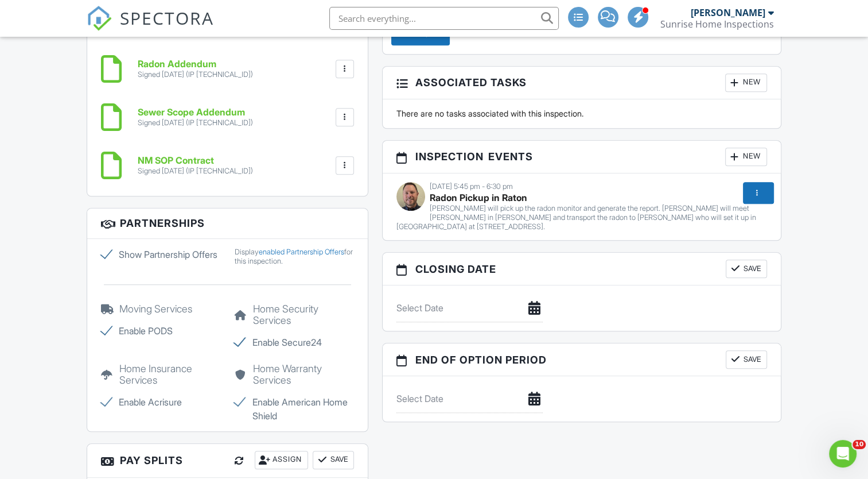 The image size is (868, 479). What do you see at coordinates (227, 460) in the screenshot?
I see `h3: Pay Splits` at bounding box center [227, 460].